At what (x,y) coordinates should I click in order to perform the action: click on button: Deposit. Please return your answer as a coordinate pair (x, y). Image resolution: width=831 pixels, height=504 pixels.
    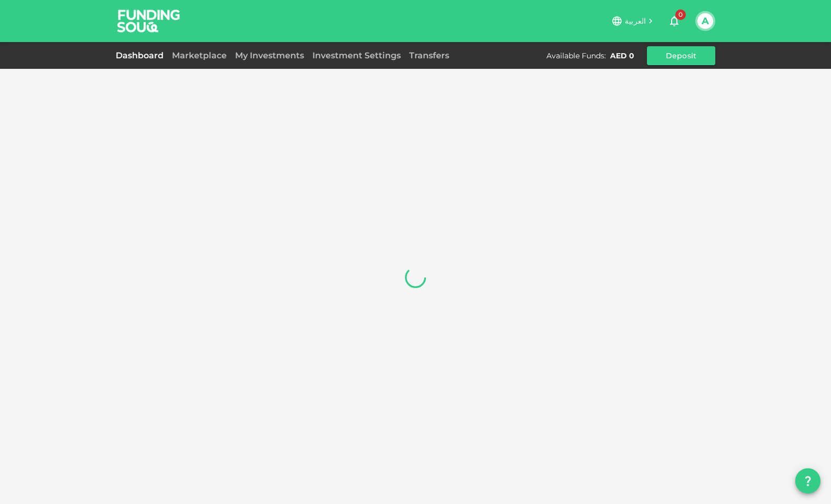
    Looking at the image, I should click on (681, 55).